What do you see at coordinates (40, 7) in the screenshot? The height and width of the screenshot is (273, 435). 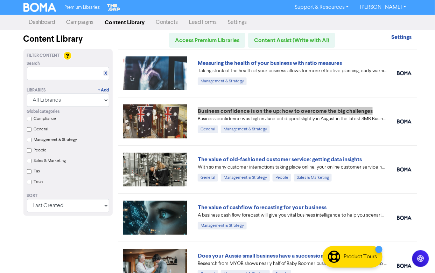 I see `img: BOMA Logo` at bounding box center [40, 7].